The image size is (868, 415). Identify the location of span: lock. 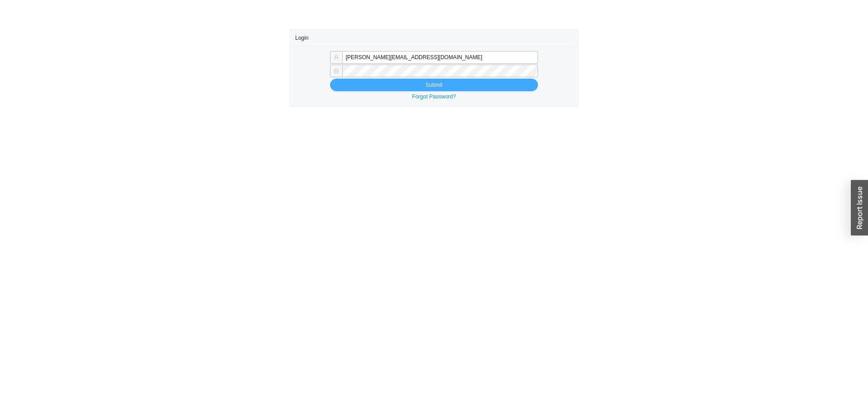
(336, 71).